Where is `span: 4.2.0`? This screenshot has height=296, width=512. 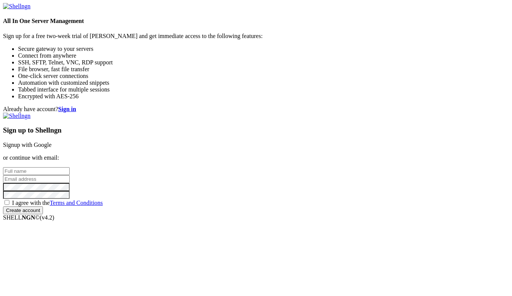 span: 4.2.0 is located at coordinates (47, 217).